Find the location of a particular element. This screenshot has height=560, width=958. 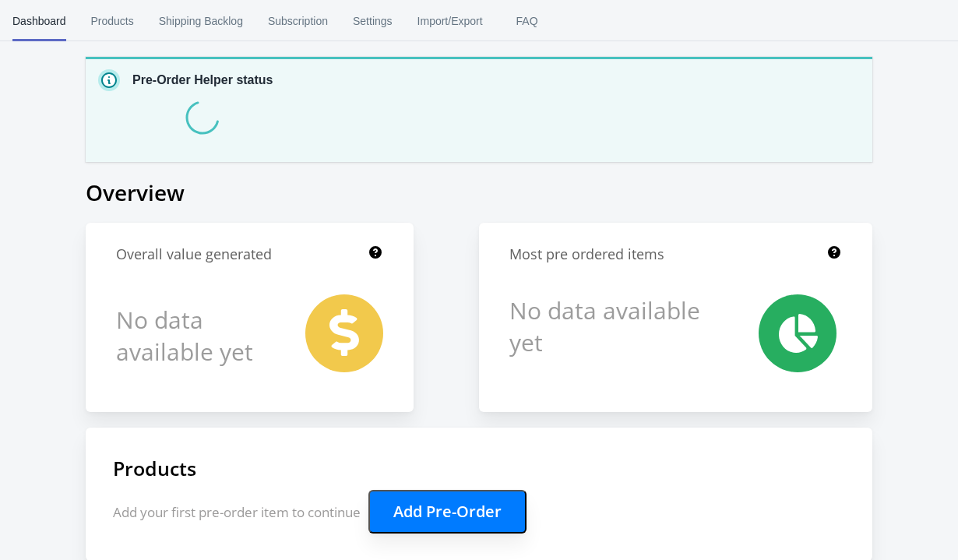

p: Add your first pre-order item to continue is located at coordinates (479, 512).